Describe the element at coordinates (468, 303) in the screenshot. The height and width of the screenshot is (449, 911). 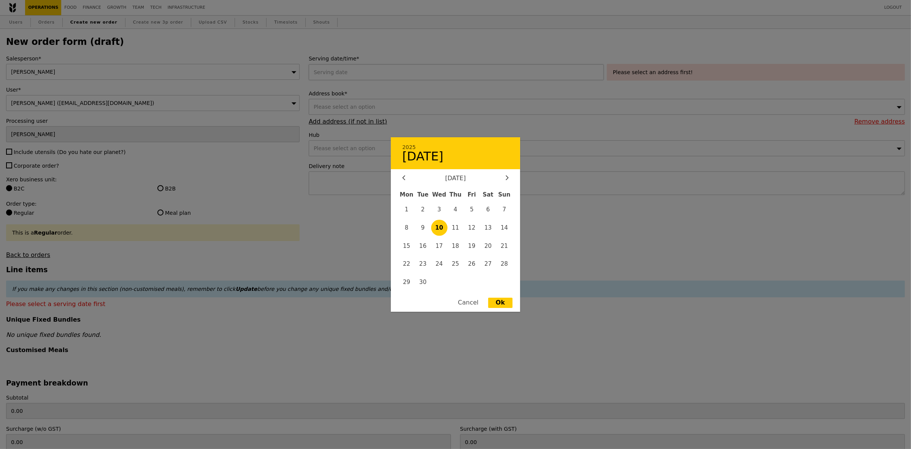
I see `div: Cancel` at that location.